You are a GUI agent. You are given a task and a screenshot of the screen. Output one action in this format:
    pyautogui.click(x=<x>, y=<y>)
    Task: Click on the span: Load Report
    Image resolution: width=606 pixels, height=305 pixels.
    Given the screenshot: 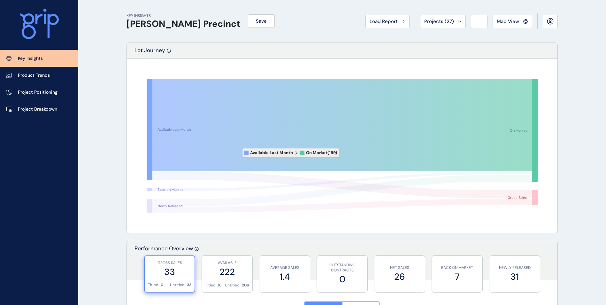 What is the action you would take?
    pyautogui.click(x=384, y=21)
    